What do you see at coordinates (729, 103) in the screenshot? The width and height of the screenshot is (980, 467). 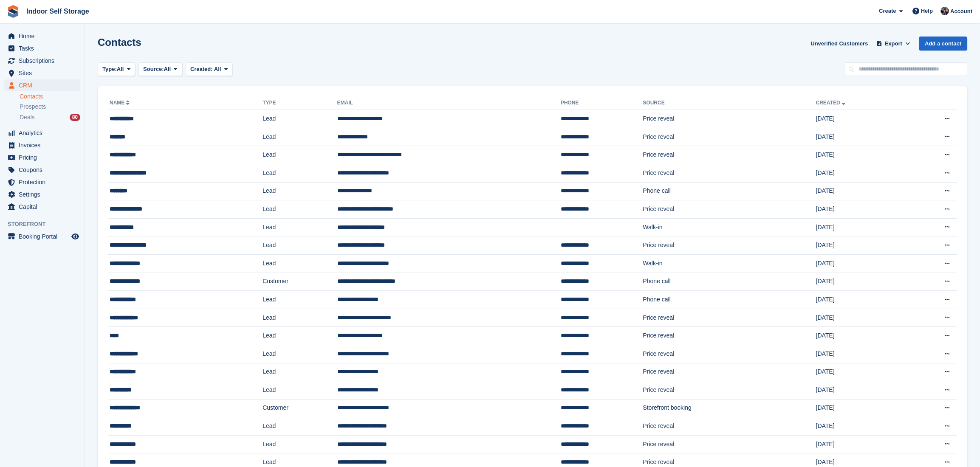 I see `th: Source` at bounding box center [729, 103].